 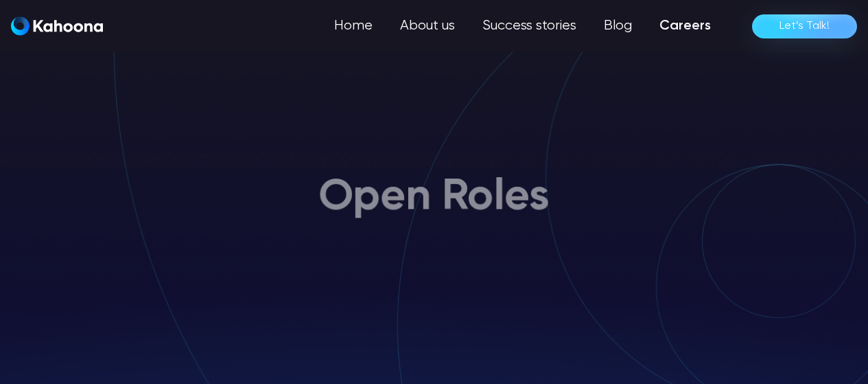 What do you see at coordinates (434, 197) in the screenshot?
I see `h1: Open Roles` at bounding box center [434, 197].